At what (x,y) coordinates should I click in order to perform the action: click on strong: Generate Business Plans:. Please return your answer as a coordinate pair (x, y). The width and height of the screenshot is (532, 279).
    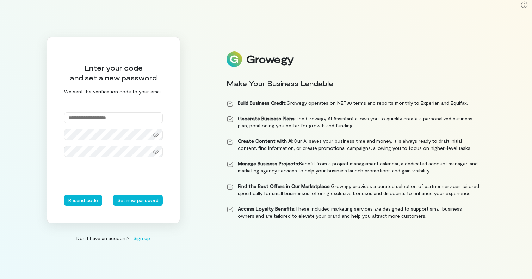
    Looking at the image, I should click on (267, 118).